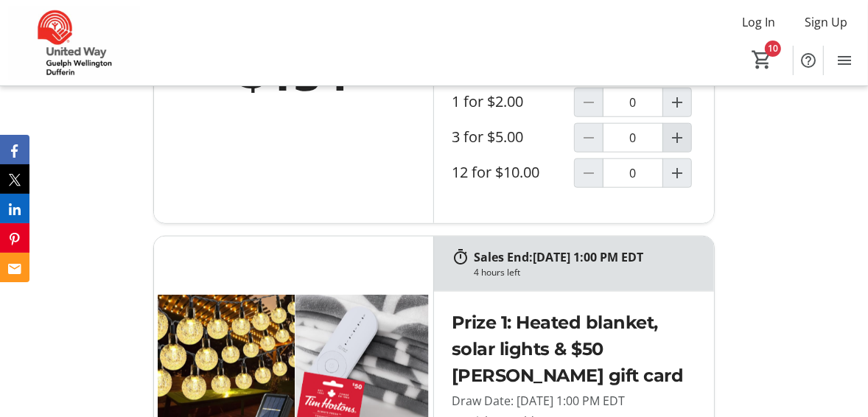 Image resolution: width=868 pixels, height=417 pixels. Describe the element at coordinates (808, 61) in the screenshot. I see `button: Help` at that location.